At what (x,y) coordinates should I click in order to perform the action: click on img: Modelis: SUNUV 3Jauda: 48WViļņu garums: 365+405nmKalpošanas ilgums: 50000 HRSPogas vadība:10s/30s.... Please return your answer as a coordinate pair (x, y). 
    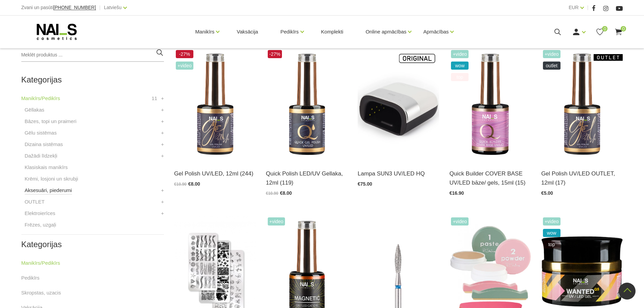
    Looking at the image, I should click on (398, 104).